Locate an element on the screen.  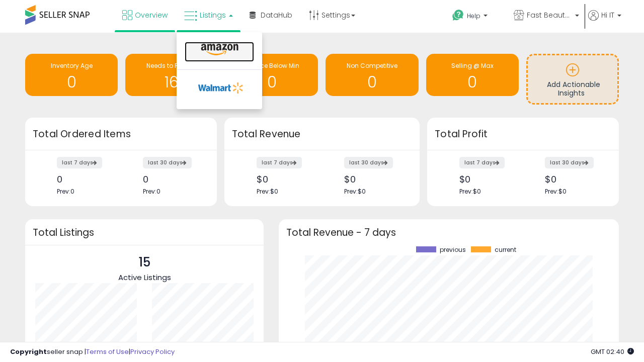
span: Add Actionable Insights is located at coordinates (574, 89).